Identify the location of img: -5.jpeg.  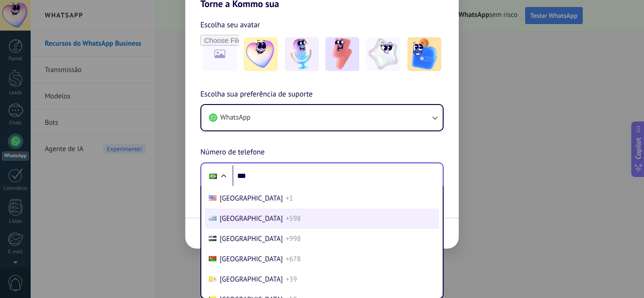
(424, 54).